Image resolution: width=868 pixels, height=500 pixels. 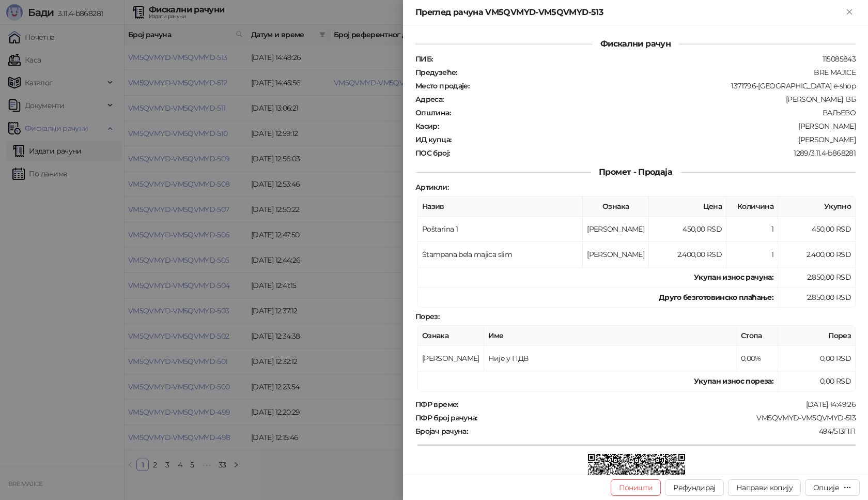 I want to click on button: Close, so click(x=849, y=12).